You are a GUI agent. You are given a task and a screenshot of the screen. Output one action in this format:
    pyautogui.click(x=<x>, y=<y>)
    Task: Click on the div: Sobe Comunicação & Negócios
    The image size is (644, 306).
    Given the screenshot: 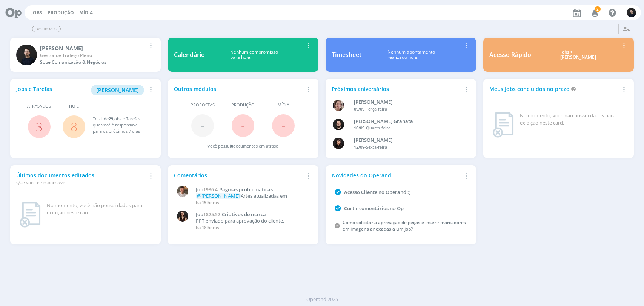 What is the action you would take?
    pyautogui.click(x=93, y=62)
    